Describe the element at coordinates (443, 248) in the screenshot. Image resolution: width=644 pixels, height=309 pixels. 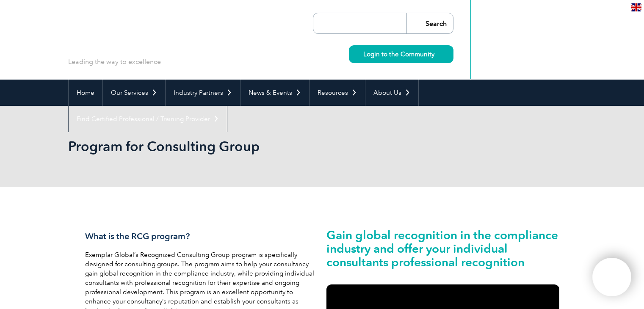
I see `h2: Gain global recognition in the compliance industry and offer your individual consultants professi...` at that location.